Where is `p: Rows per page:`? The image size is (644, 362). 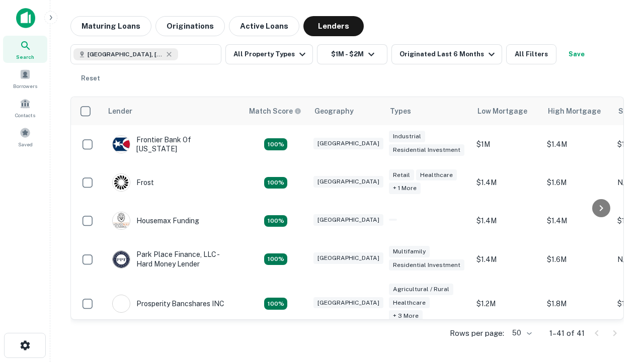 p: Rows per page: is located at coordinates (476, 333).